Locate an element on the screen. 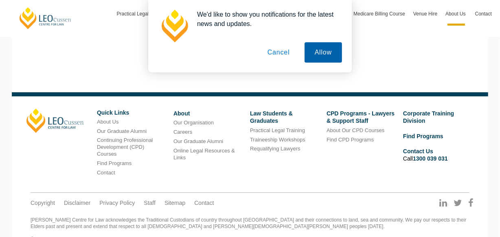  a: Privacy Policy is located at coordinates (117, 203).